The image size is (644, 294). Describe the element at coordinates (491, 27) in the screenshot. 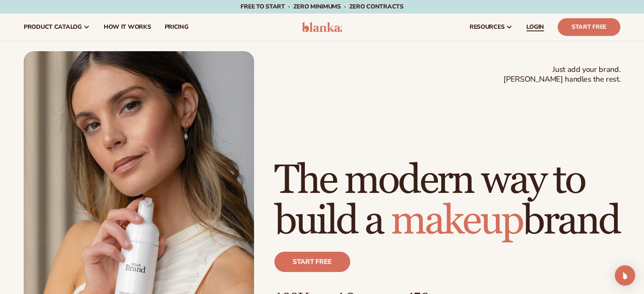

I see `a: resources` at that location.